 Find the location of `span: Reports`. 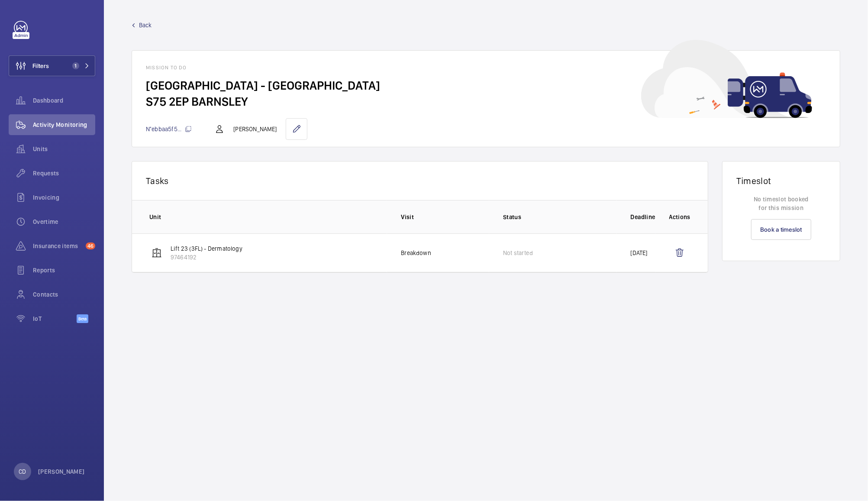

span: Reports is located at coordinates (64, 270).